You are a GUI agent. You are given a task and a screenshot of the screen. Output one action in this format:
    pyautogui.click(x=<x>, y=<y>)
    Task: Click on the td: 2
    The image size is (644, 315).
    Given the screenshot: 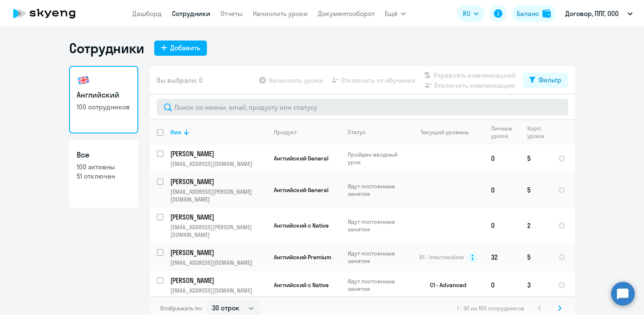 What is the action you would take?
    pyautogui.click(x=536, y=225)
    